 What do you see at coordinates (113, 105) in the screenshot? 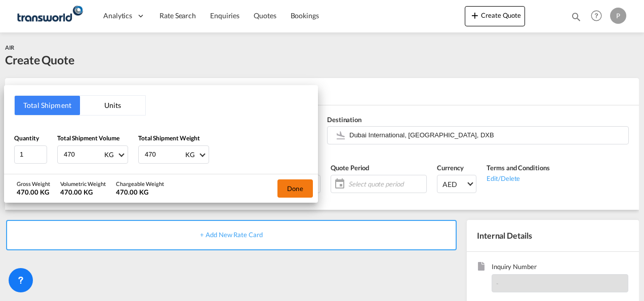
I see `button: Units` at bounding box center [113, 105].